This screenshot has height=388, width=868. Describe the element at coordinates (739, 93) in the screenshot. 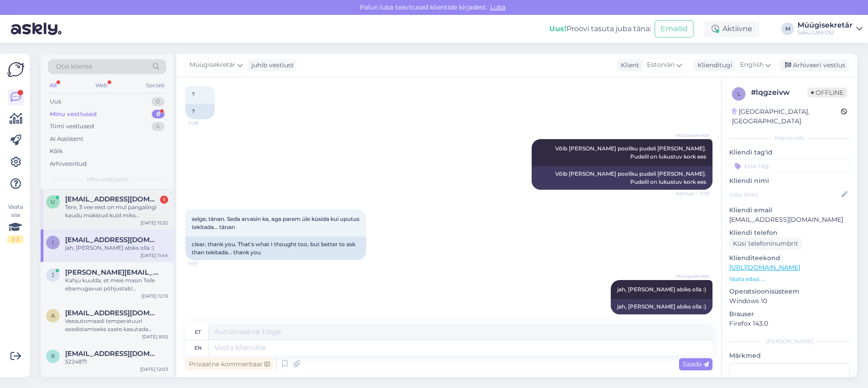

I see `span: l` at that location.